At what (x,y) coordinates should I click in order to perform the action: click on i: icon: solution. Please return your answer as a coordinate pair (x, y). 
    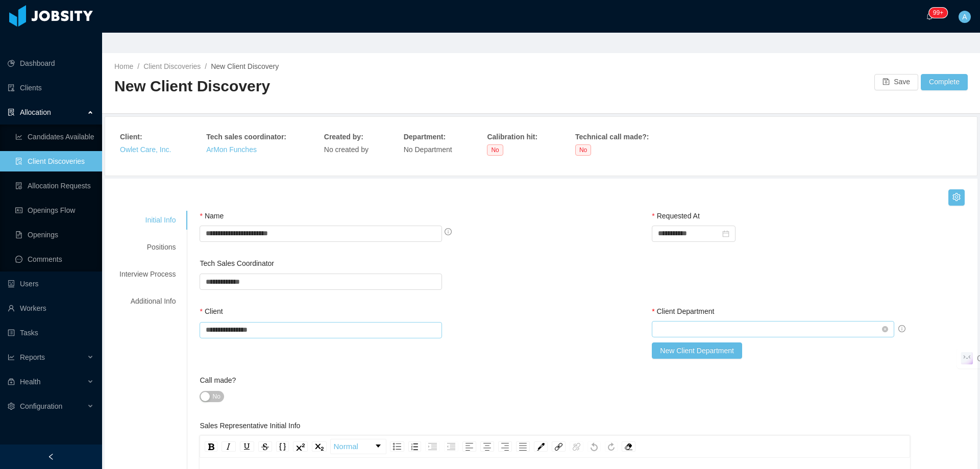
    Looking at the image, I should click on (11, 112).